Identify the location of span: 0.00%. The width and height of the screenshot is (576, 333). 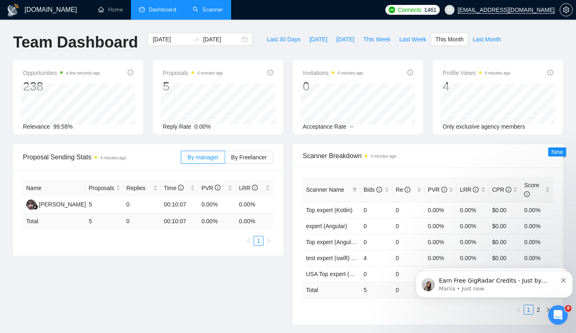
(203, 127).